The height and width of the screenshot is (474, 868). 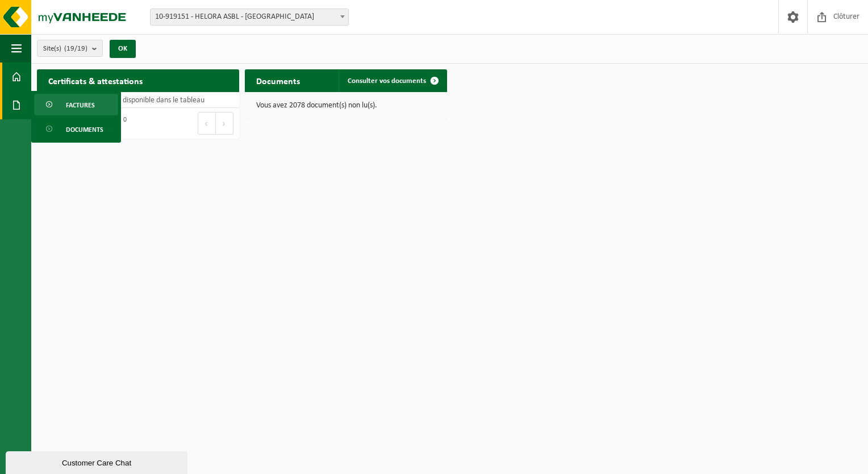 I want to click on h2: Certificats & attestations, so click(x=96, y=80).